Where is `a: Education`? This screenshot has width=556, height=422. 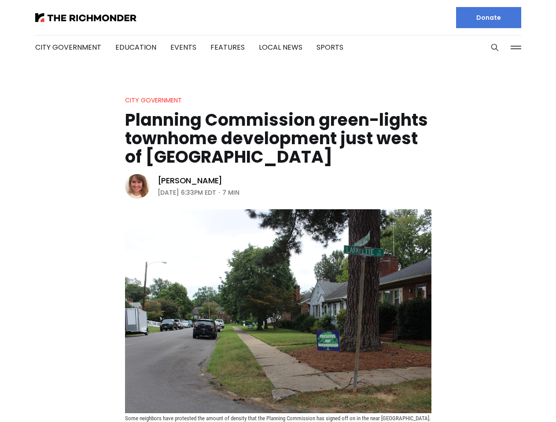 a: Education is located at coordinates (135, 47).